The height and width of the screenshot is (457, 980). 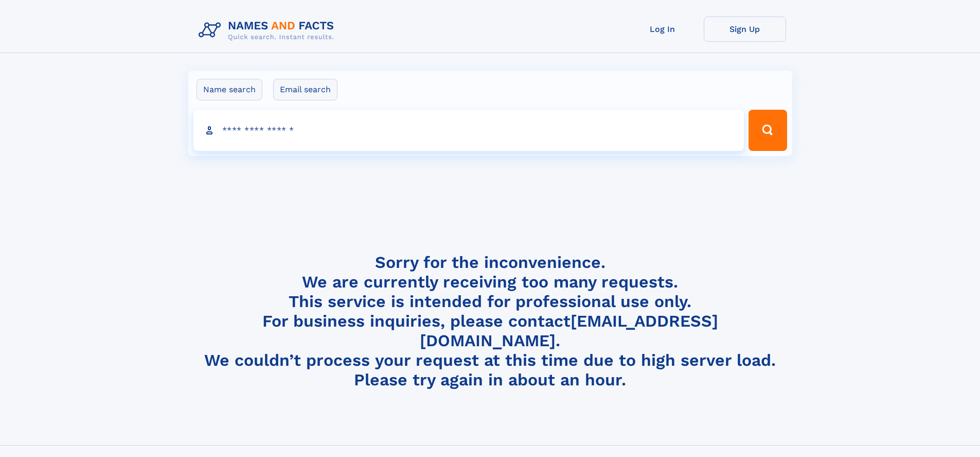 What do you see at coordinates (663, 29) in the screenshot?
I see `a: Log In` at bounding box center [663, 29].